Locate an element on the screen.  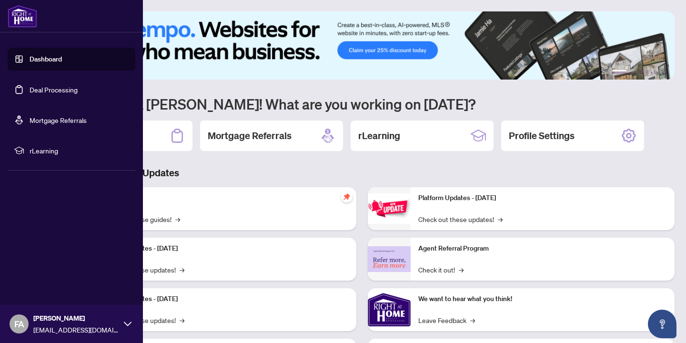
a: Check out these updates!→ is located at coordinates (460, 219).